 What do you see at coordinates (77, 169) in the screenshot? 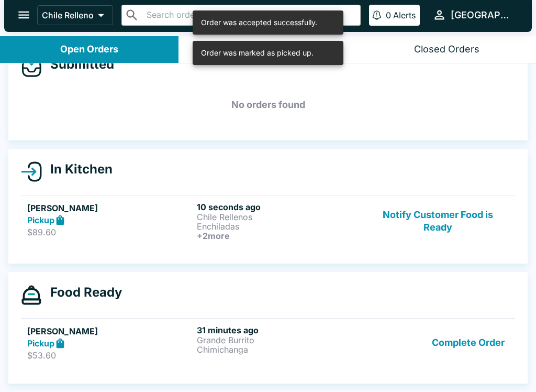
I see `h4: In Kitchen` at bounding box center [77, 169].